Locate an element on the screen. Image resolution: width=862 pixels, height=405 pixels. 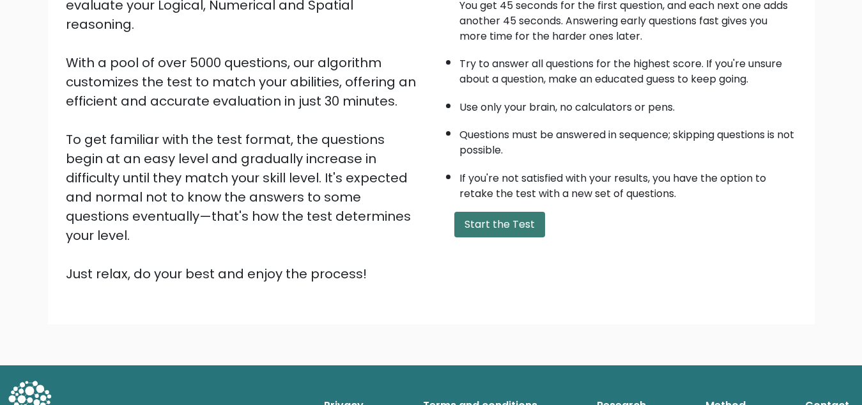
li: Use only your brain, no calculators or pens. is located at coordinates (628, 104).